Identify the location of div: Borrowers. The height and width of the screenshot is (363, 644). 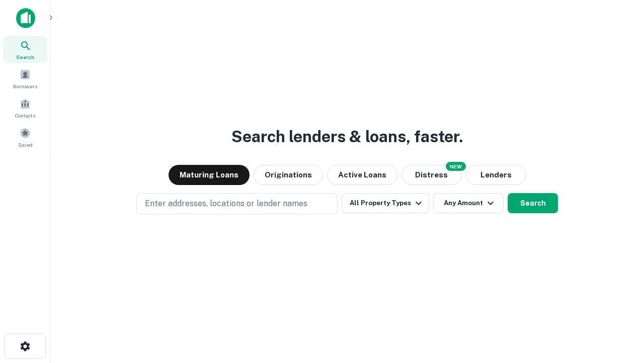
(25, 79).